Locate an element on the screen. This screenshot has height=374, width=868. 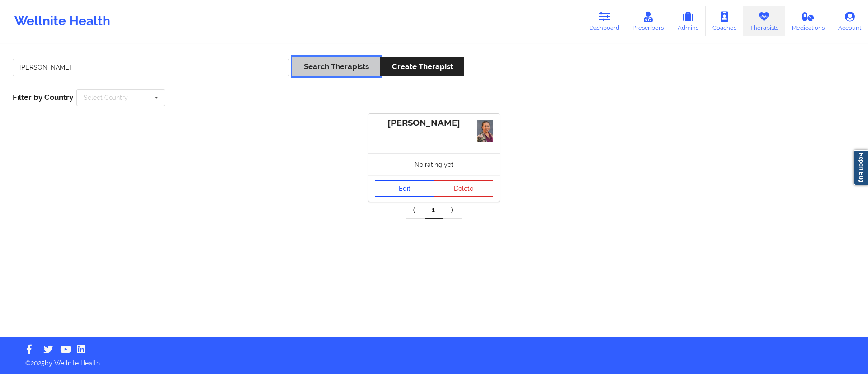
a: Medications is located at coordinates (808, 21).